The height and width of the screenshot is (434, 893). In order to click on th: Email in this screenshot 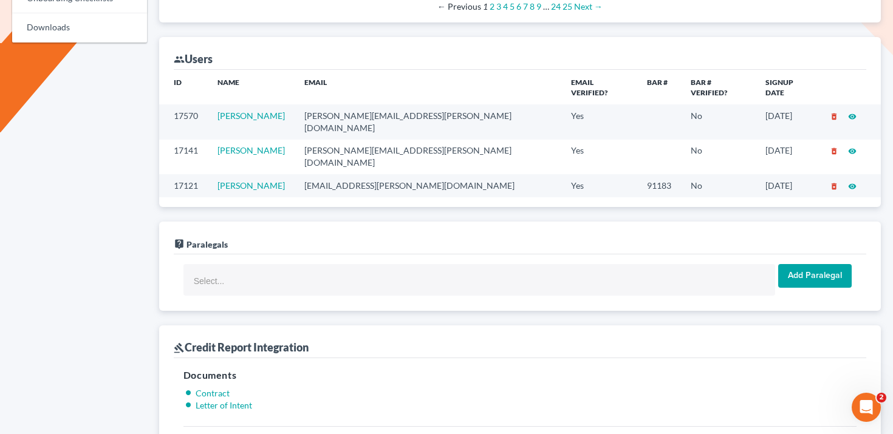, I will do `click(428, 87)`.